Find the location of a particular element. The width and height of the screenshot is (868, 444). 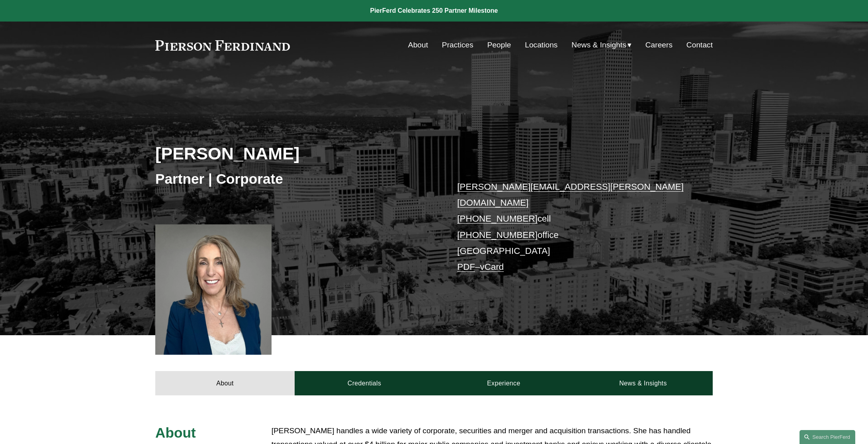

a: News & Insights is located at coordinates (644, 383).